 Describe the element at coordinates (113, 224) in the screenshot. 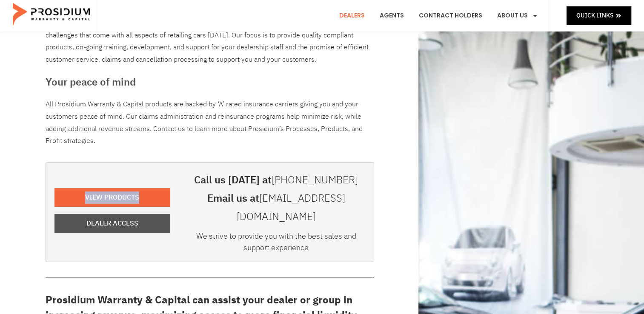

I see `span: Dealer Access` at that location.